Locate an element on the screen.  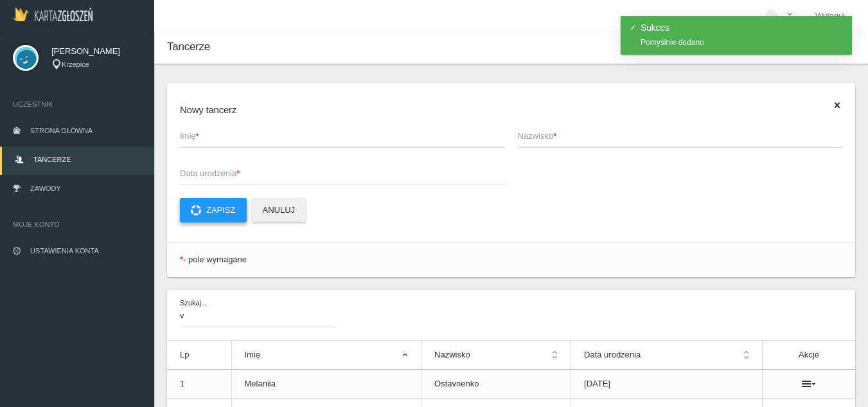
th: Nazwisko is located at coordinates (496, 355).